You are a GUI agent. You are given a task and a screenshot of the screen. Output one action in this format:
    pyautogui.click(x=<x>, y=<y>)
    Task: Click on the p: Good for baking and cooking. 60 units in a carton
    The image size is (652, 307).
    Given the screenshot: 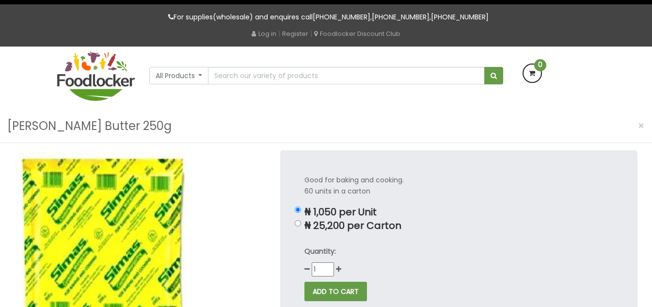 What is the action you would take?
    pyautogui.click(x=458, y=186)
    